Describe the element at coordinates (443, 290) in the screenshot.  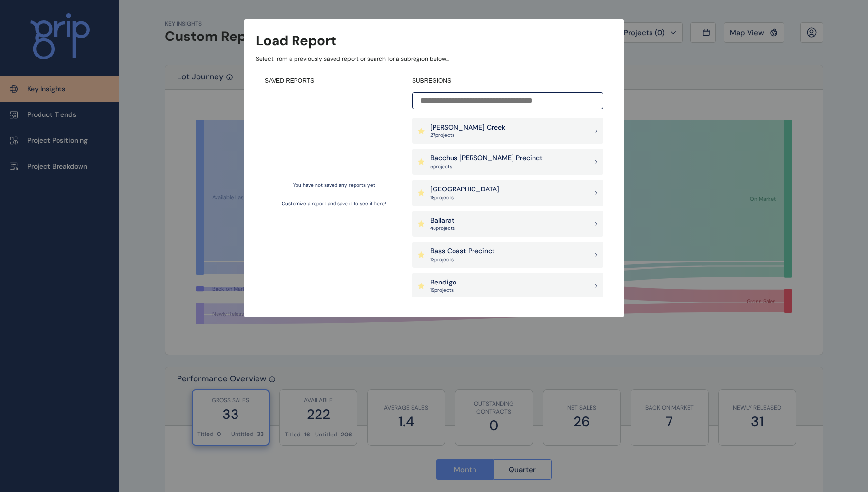
I see `p: 19 project s` at that location.